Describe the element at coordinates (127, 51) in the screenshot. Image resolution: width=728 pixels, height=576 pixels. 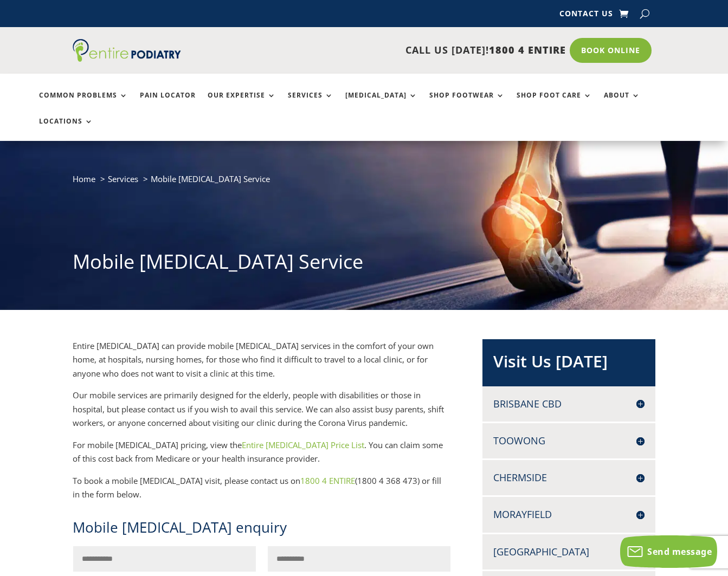
I see `img: logo (1)` at that location.